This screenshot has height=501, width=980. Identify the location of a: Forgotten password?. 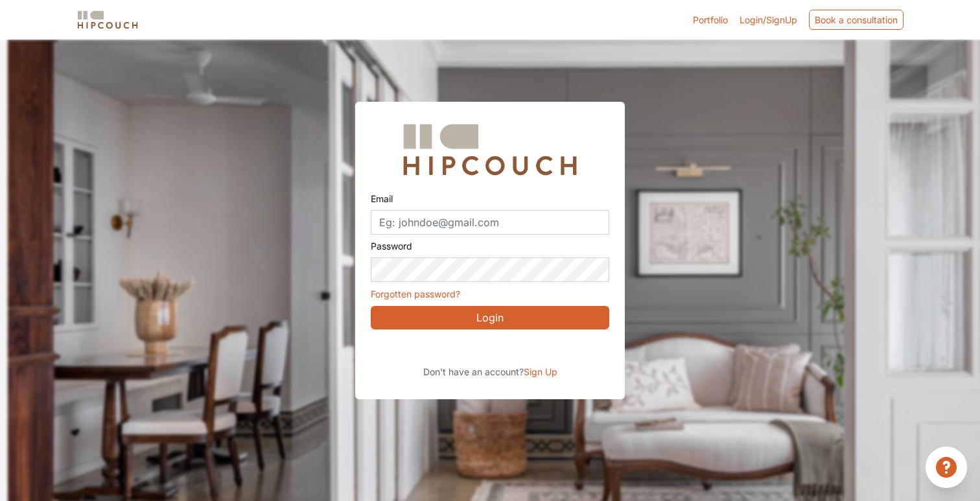
(416, 294).